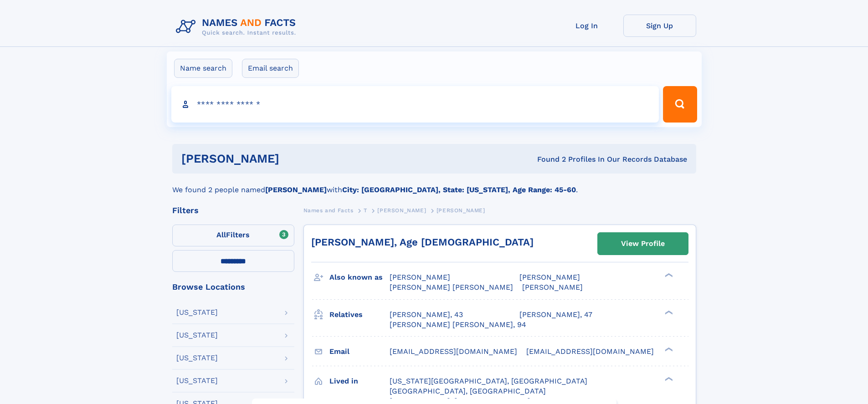 This screenshot has width=868, height=404. Describe the element at coordinates (434, 184) in the screenshot. I see `div: We found 2 people named with .` at that location.